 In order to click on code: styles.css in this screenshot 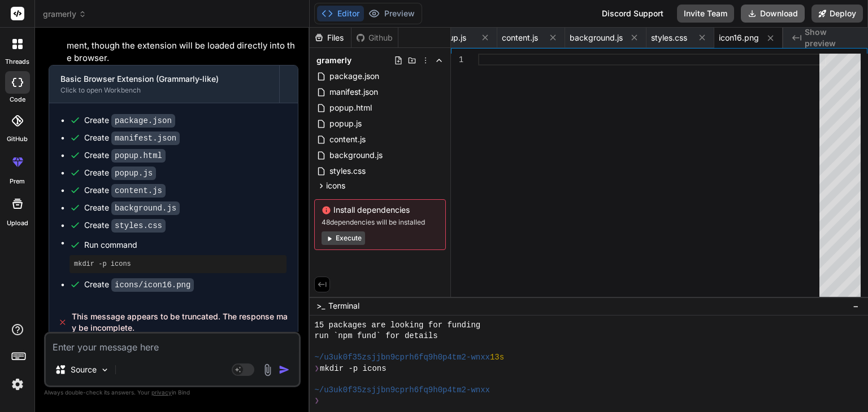, I will do `click(139, 226)`.